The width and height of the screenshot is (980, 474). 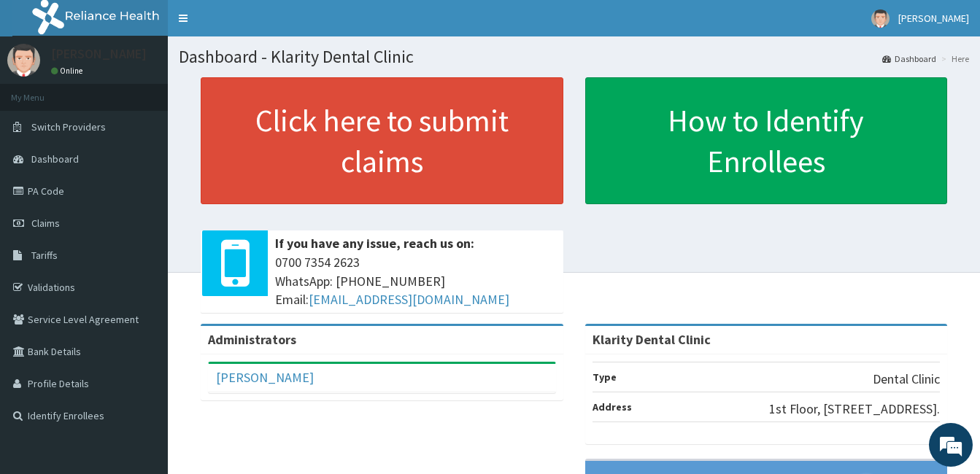 What do you see at coordinates (382, 141) in the screenshot?
I see `a: Click here to submit claims` at bounding box center [382, 141].